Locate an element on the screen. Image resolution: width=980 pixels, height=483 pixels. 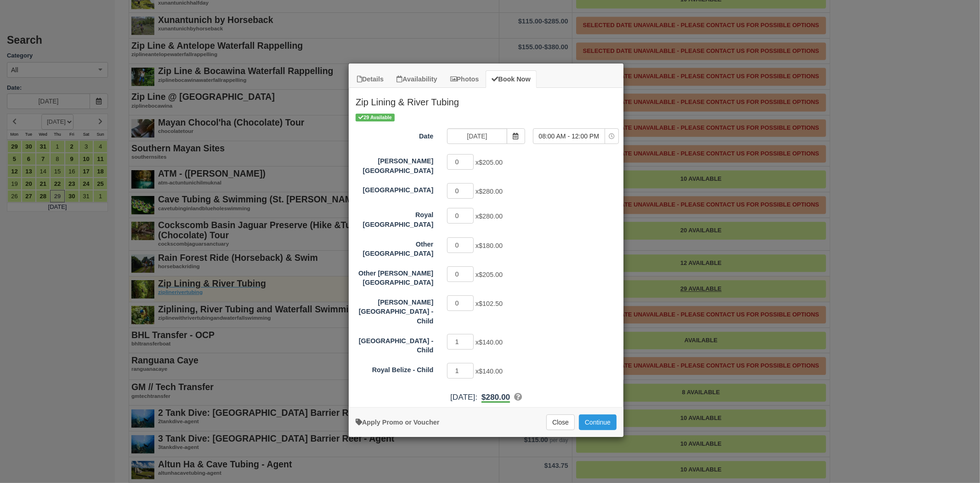
input: Hopkins Bay Resort - Child is located at coordinates (461, 303).